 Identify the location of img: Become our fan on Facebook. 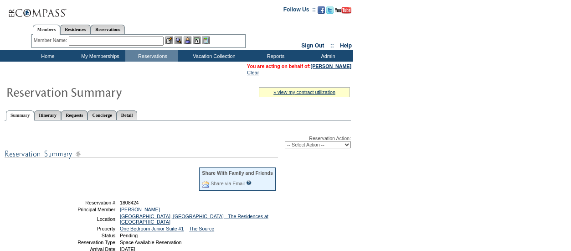
(321, 10).